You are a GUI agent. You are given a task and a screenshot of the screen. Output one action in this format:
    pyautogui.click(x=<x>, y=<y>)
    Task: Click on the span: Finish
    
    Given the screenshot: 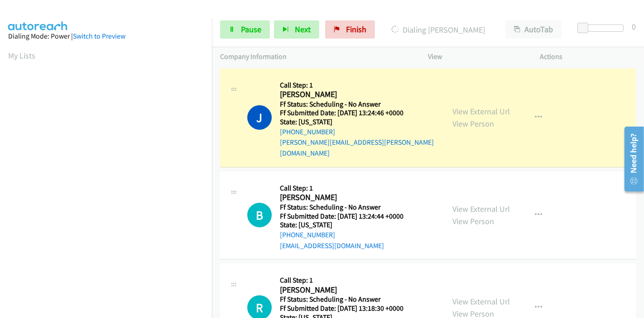 What is the action you would take?
    pyautogui.click(x=356, y=29)
    